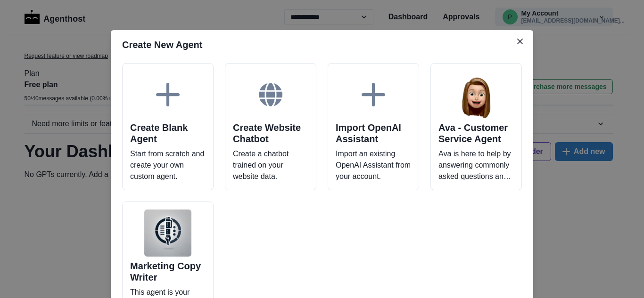  Describe the element at coordinates (270, 134) in the screenshot. I see `h2: Create Website Chatbot` at that location.